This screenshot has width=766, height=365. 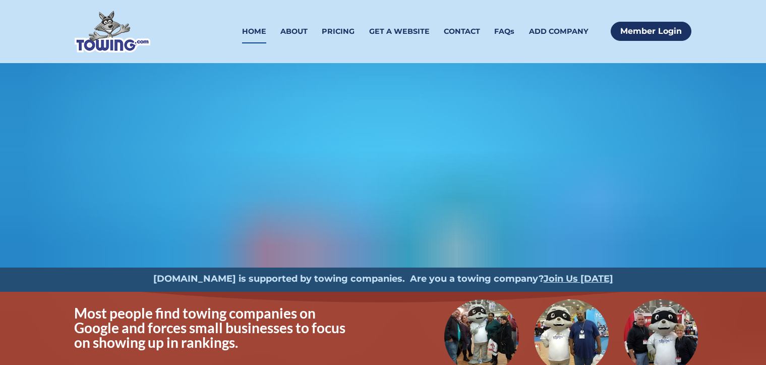 I want to click on img: Towing.com Logo, so click(x=113, y=31).